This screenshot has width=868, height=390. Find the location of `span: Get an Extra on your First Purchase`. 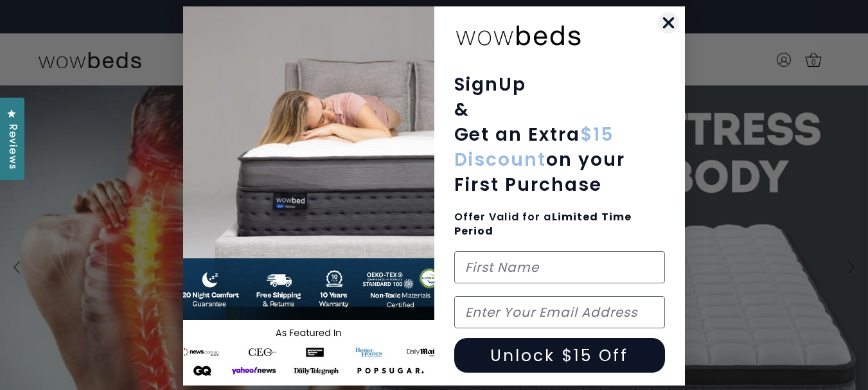

span: Get an Extra on your First Purchase is located at coordinates (540, 159).